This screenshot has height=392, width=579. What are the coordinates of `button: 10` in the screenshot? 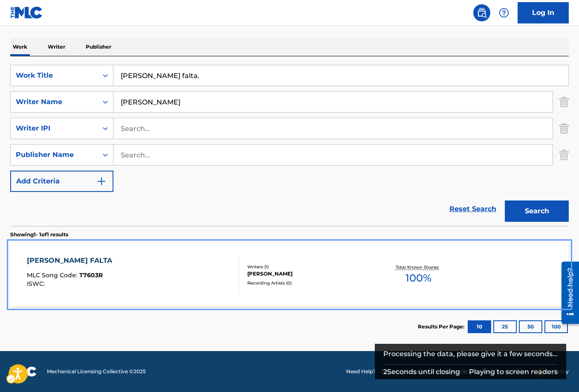 It's located at (479, 327).